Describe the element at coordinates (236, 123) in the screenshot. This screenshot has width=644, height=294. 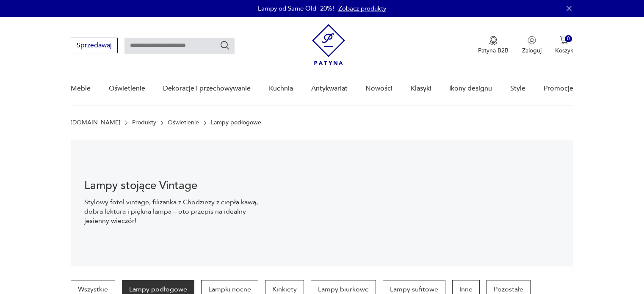
I see `p: Lampy podłogowe` at that location.